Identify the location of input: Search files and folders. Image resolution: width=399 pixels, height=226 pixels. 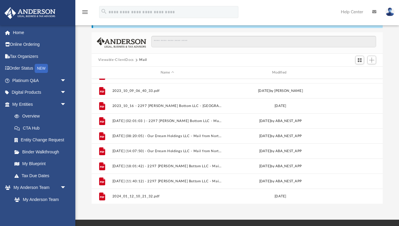
(264, 42).